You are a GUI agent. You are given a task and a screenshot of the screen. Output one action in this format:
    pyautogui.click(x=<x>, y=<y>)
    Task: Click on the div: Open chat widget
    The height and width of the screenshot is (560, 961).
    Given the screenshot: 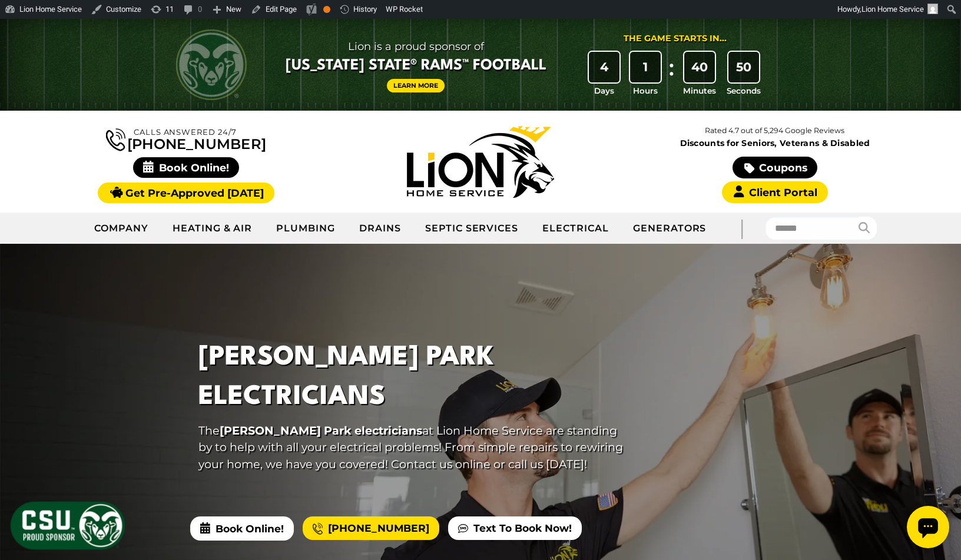 What is the action you would take?
    pyautogui.click(x=26, y=26)
    